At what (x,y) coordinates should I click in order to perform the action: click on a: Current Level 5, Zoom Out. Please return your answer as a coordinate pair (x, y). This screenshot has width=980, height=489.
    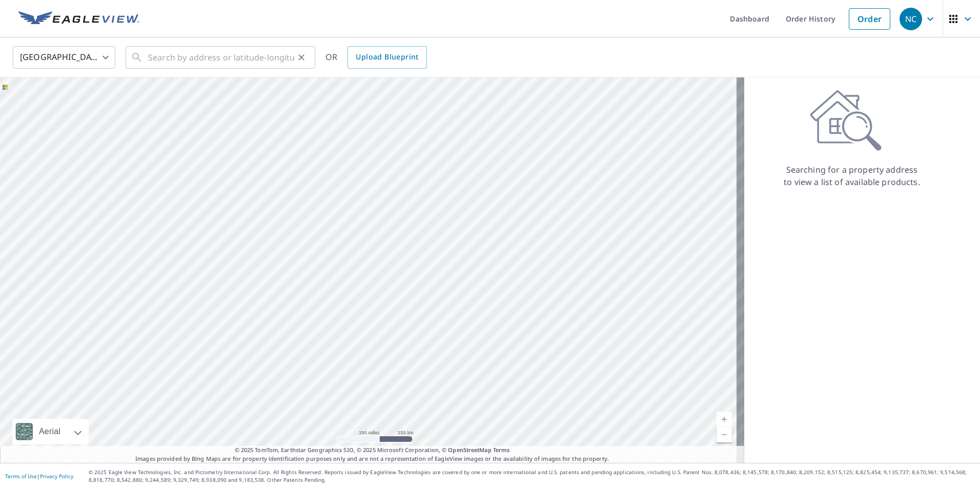
    Looking at the image, I should click on (724, 435).